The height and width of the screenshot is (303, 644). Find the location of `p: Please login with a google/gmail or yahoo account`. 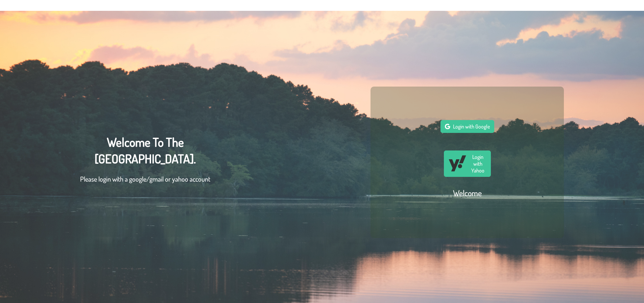

p: Please login with a google/gmail or yahoo account is located at coordinates (145, 179).